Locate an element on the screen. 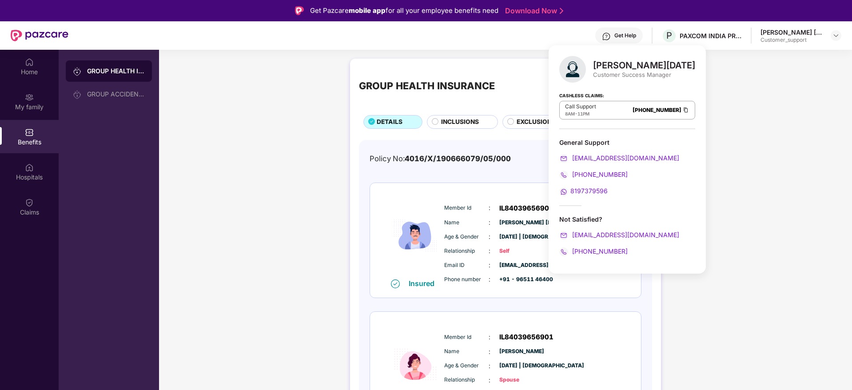 This screenshot has height=390, width=852. span: 8197379596 is located at coordinates (589, 190).